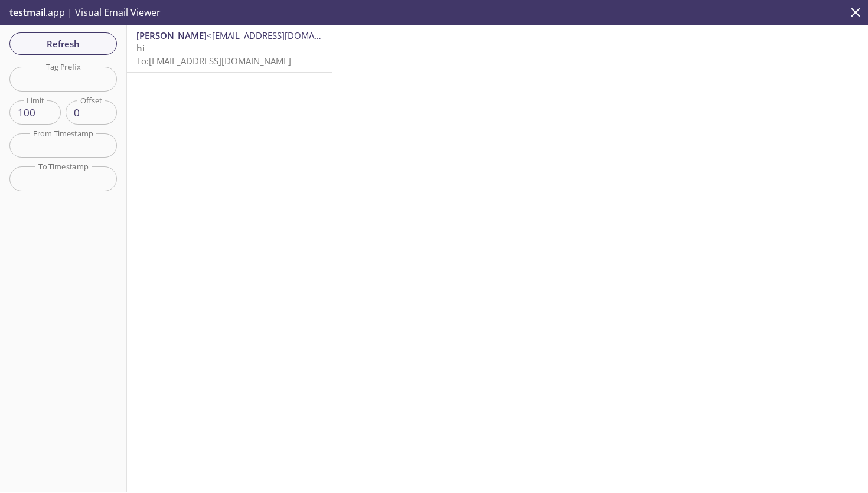 The width and height of the screenshot is (868, 493). I want to click on nav: emails, so click(229, 48).